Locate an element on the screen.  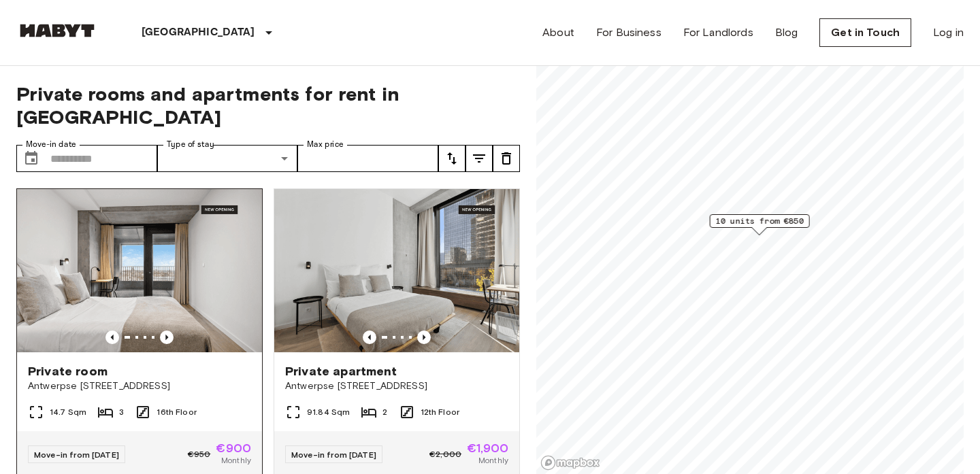
span: Private apartment is located at coordinates (341, 372).